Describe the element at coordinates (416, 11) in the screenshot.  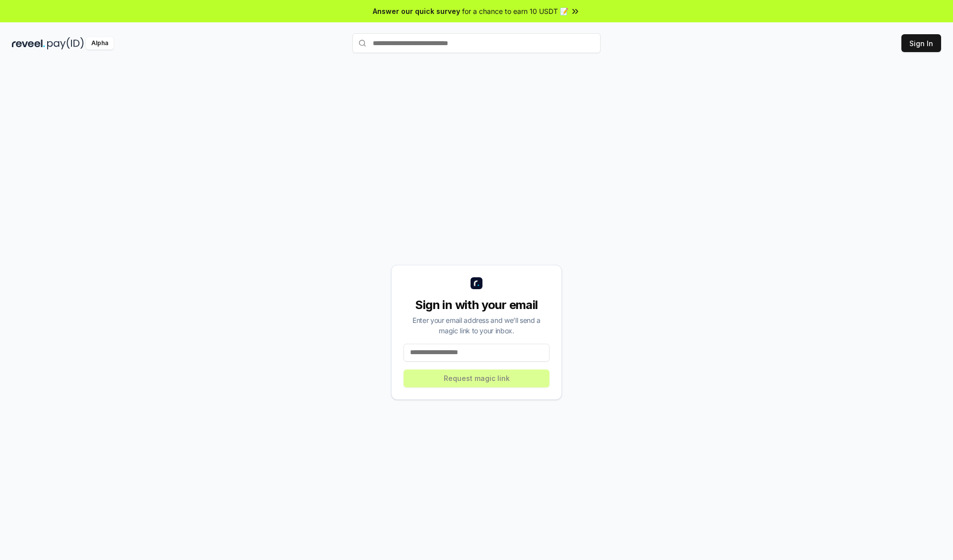
I see `span: Answer our quick survey` at that location.